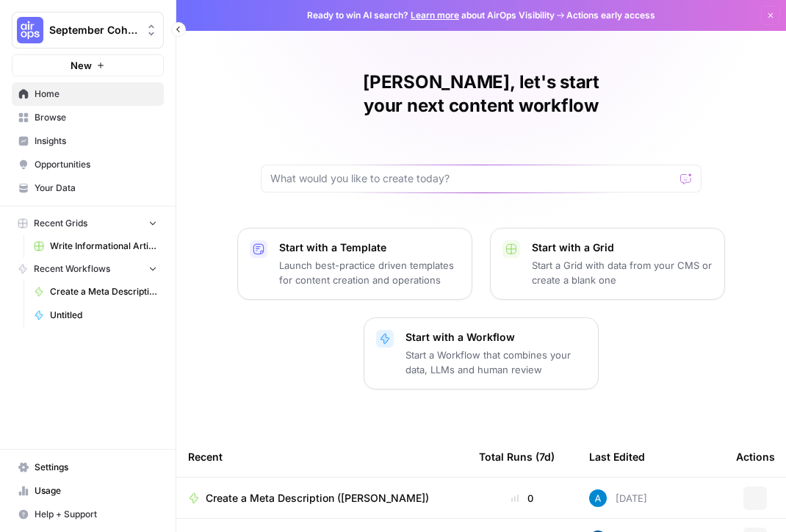  What do you see at coordinates (435, 14) in the screenshot?
I see `a: Learn more` at bounding box center [435, 14].